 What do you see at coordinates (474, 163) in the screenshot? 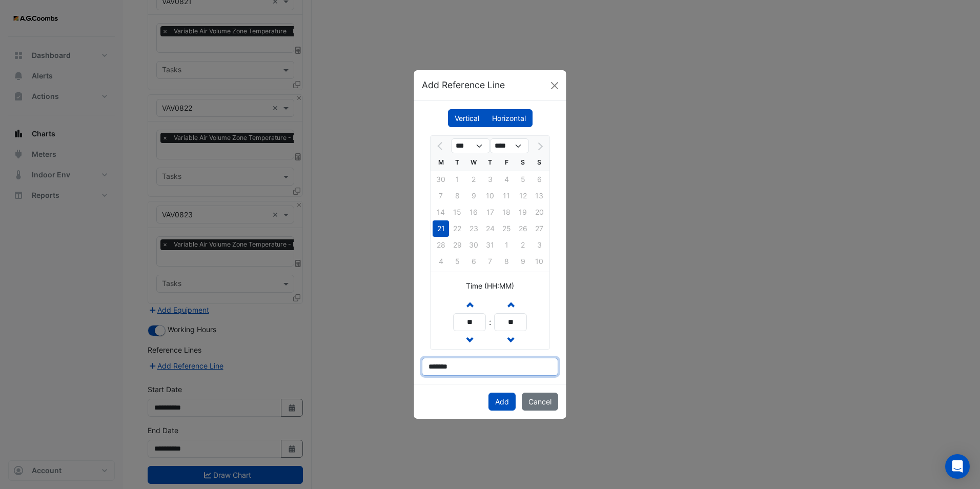
I see `div: W` at bounding box center [474, 163].